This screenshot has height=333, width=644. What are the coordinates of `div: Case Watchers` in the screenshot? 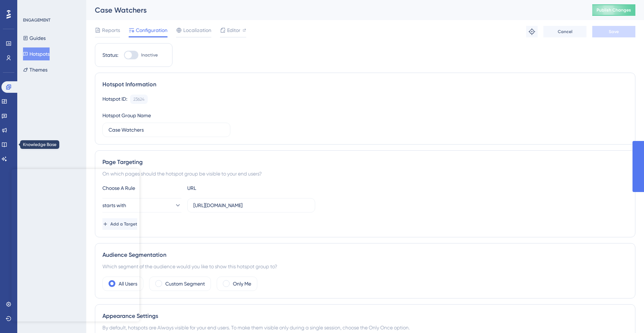 It's located at (335, 10).